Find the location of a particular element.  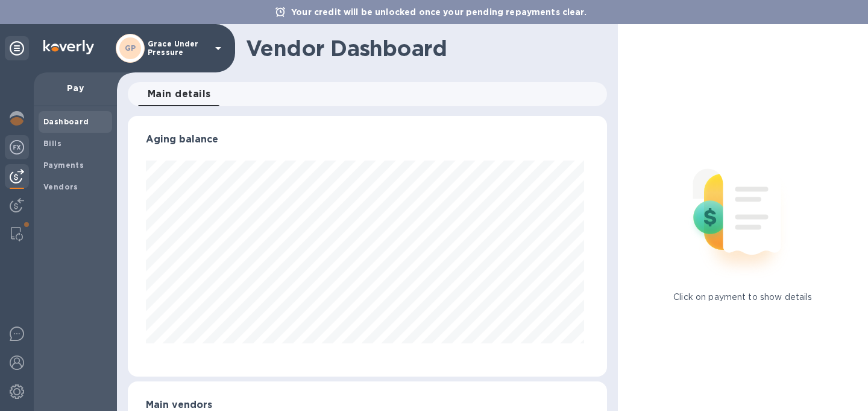

b: Vendors is located at coordinates (61, 187).